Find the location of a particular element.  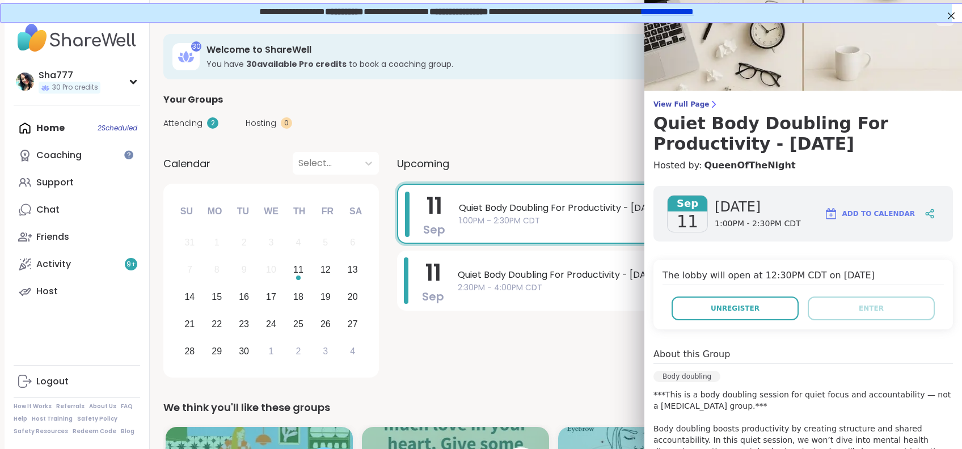

span: Enter is located at coordinates (872, 309).